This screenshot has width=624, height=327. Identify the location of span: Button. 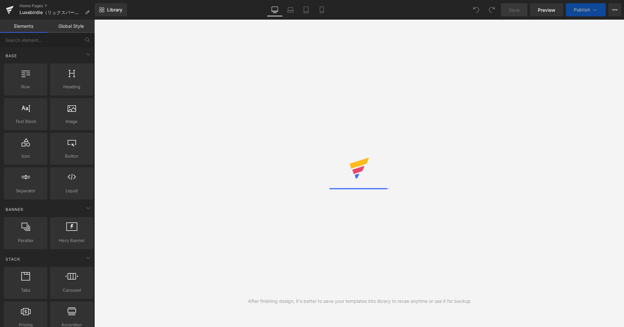
(72, 156).